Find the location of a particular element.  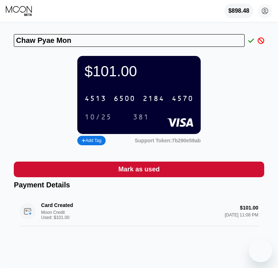

div: 381 is located at coordinates (141, 117).